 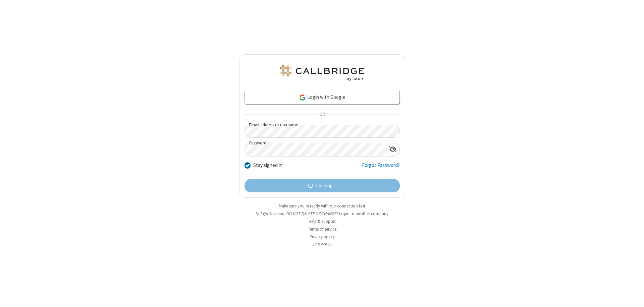 I want to click on button: Login to another company, so click(x=364, y=214).